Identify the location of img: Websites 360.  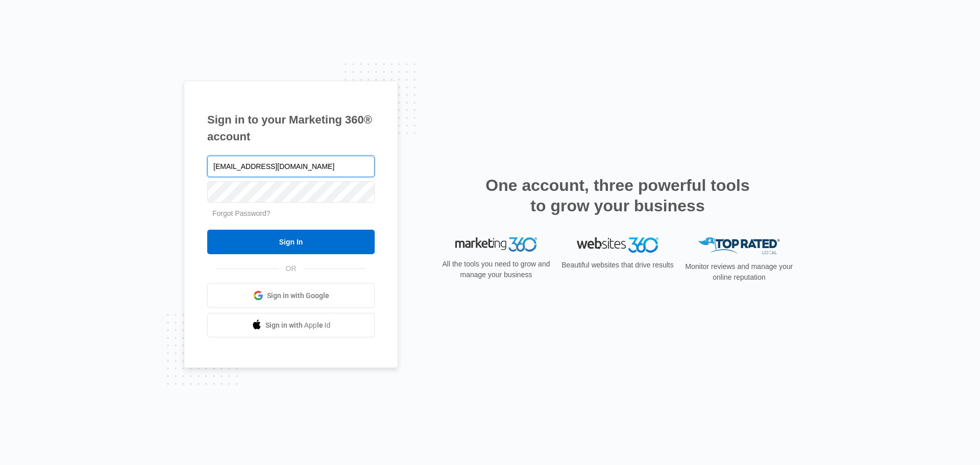
(618, 245).